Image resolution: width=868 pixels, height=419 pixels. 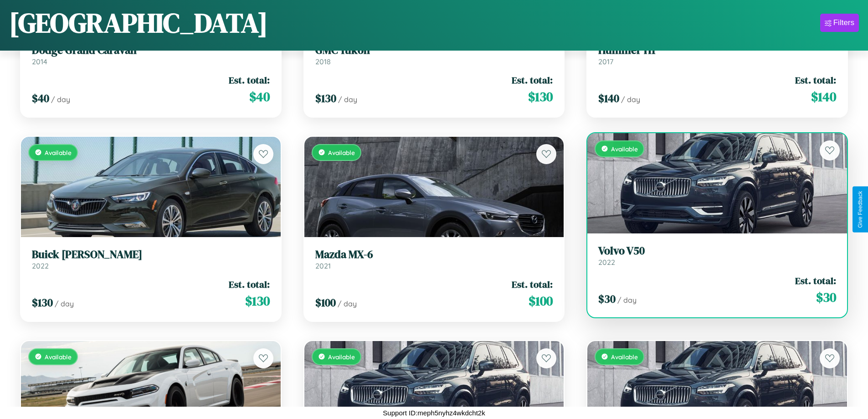 What do you see at coordinates (717, 55) in the screenshot?
I see `a: Hummer H12017` at bounding box center [717, 55].